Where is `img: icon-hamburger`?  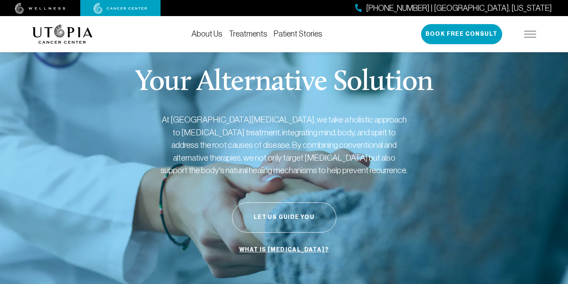 img: icon-hamburger is located at coordinates (530, 34).